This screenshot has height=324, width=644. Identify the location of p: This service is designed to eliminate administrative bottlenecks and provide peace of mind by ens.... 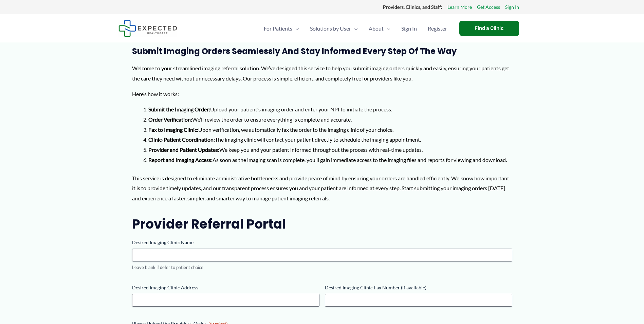
(322, 188).